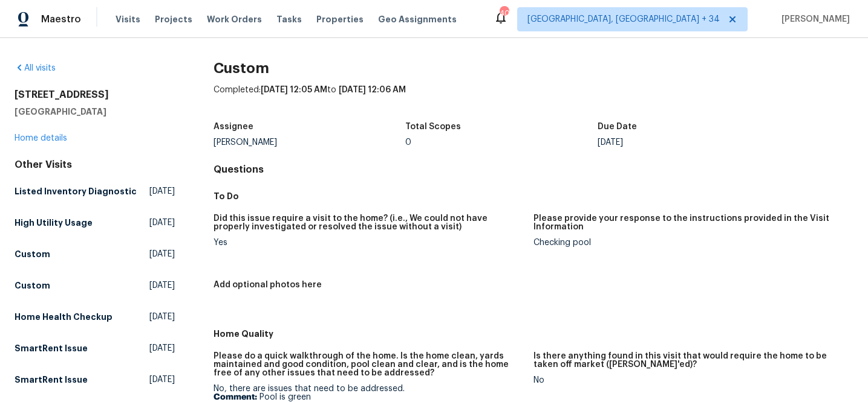 This screenshot has height=402, width=868. Describe the element at coordinates (417, 19) in the screenshot. I see `span: Geo Assignments` at that location.